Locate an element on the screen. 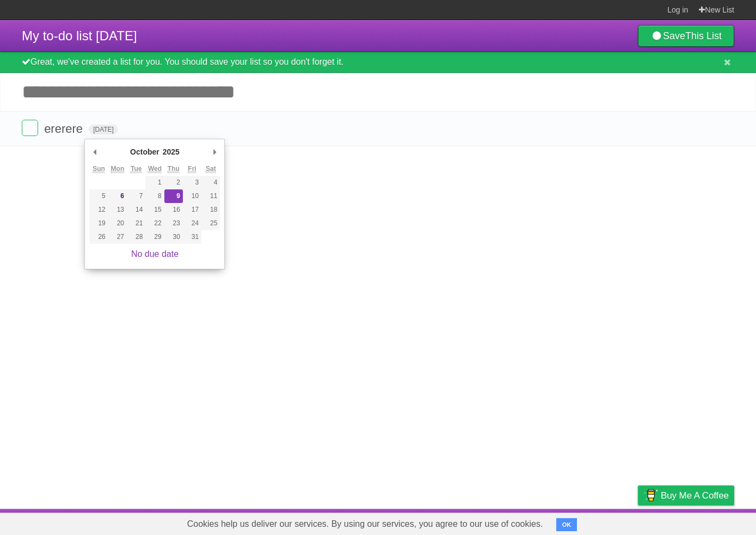 The height and width of the screenshot is (535, 756). button: 17 is located at coordinates (192, 209).